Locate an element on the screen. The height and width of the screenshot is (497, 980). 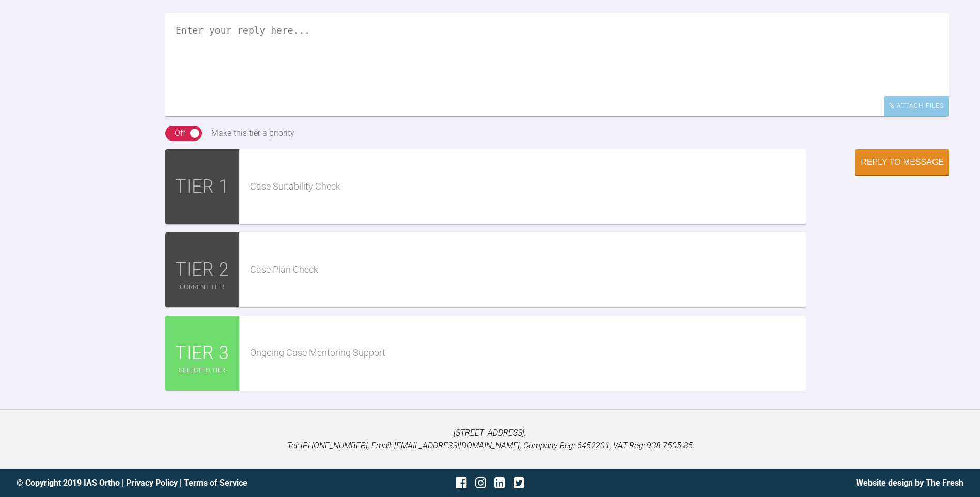
div: Ongoing Case Mentoring Support is located at coordinates (528, 353).